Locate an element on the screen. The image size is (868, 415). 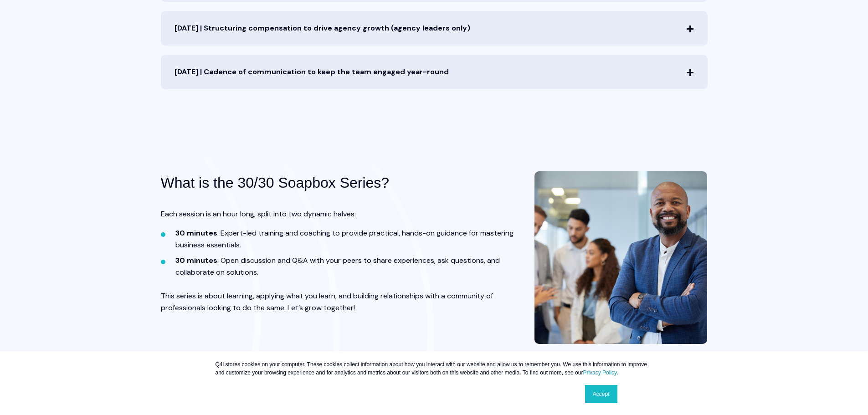
img: AdobeStock_627444943-2 is located at coordinates (621, 257).